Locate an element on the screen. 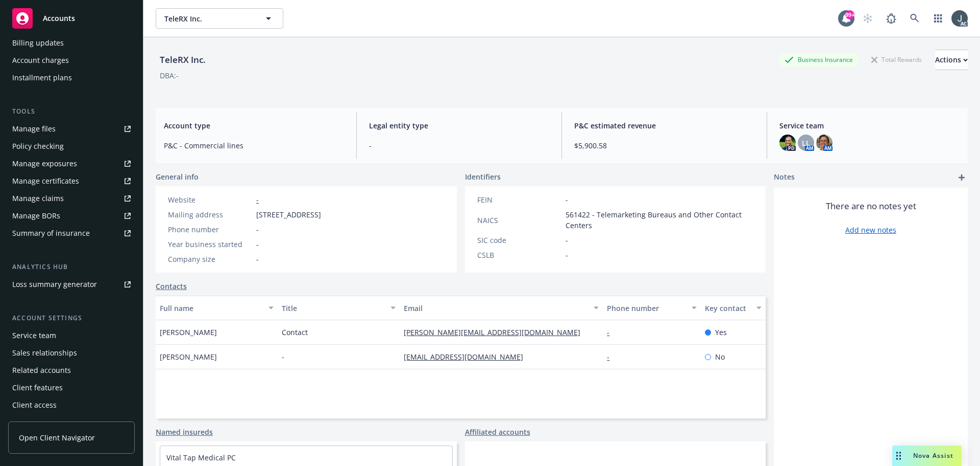 Image resolution: width=980 pixels, height=466 pixels. span: Legal entity type is located at coordinates (459, 125).